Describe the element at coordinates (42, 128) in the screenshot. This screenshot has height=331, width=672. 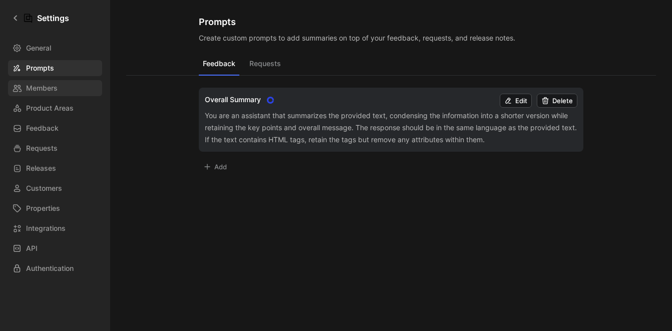
I see `span: Feedback` at that location.